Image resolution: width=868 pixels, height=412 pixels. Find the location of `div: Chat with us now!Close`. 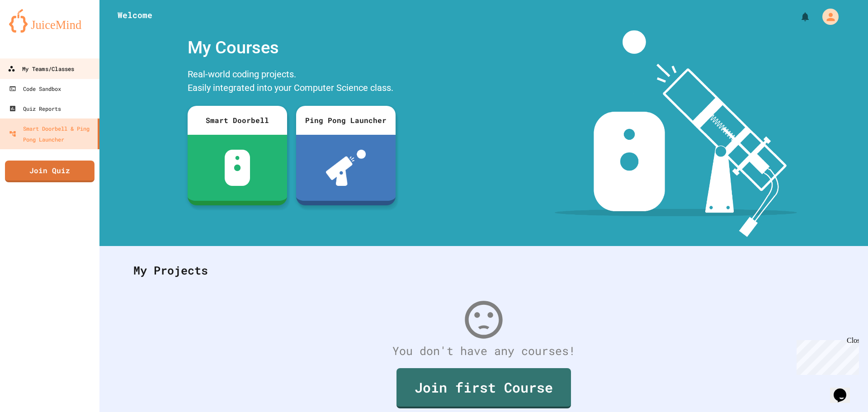

div: Chat with us now!Close is located at coordinates (33, 30).